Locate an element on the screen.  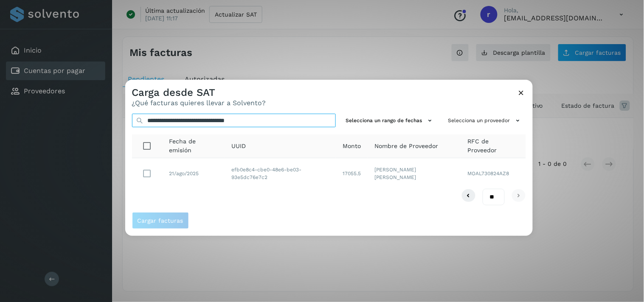
span: Monto is located at coordinates (351, 146).